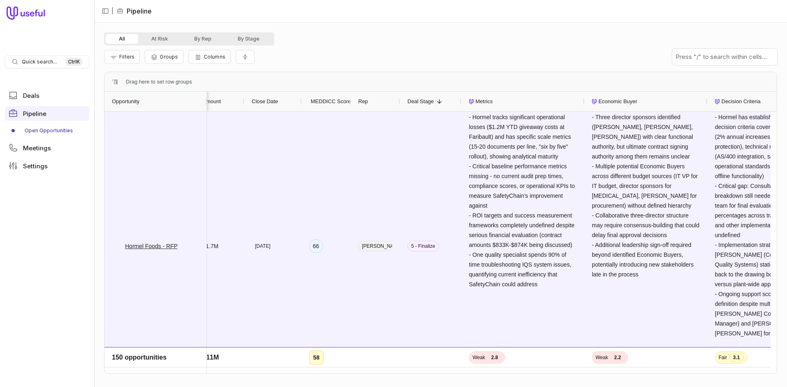 This screenshot has height=387, width=787. What do you see at coordinates (423, 246) in the screenshot?
I see `span: 5 - Finalize` at bounding box center [423, 246].